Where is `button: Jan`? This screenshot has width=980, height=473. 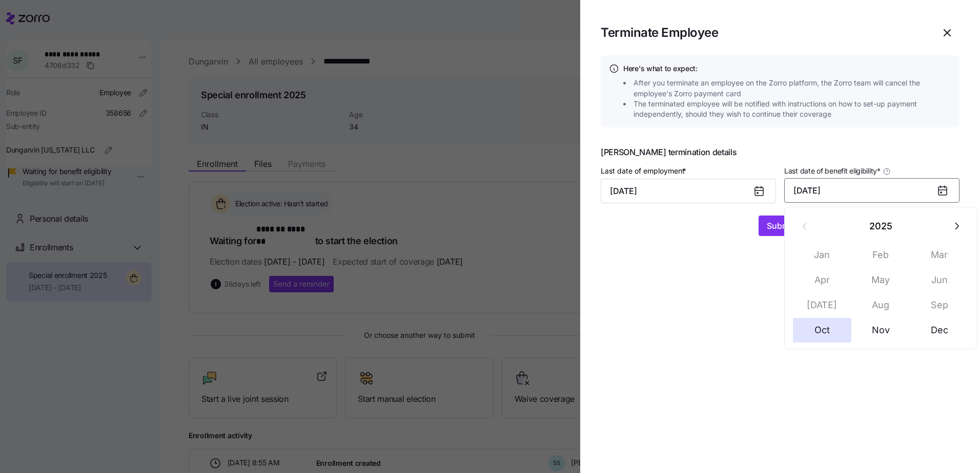 button: Jan is located at coordinates (823, 255).